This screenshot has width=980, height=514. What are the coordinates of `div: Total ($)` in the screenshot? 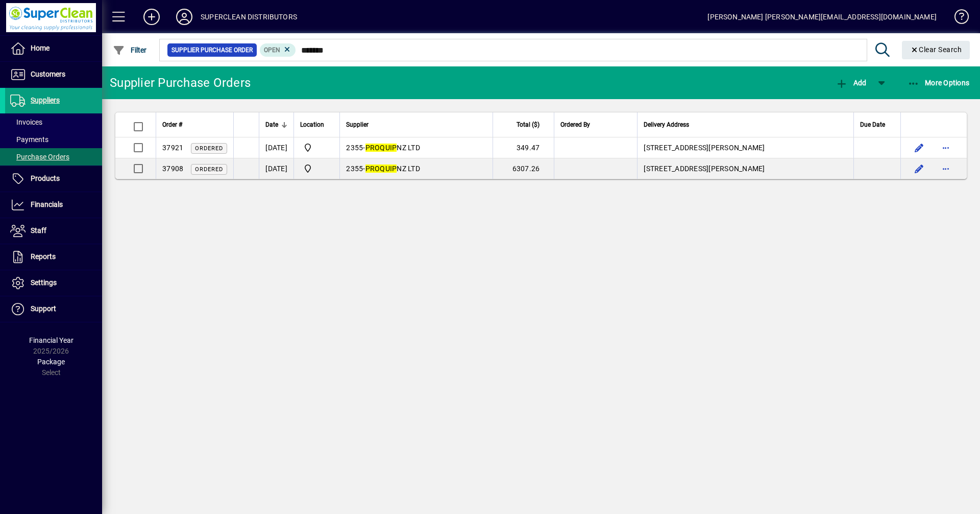 It's located at (524, 125).